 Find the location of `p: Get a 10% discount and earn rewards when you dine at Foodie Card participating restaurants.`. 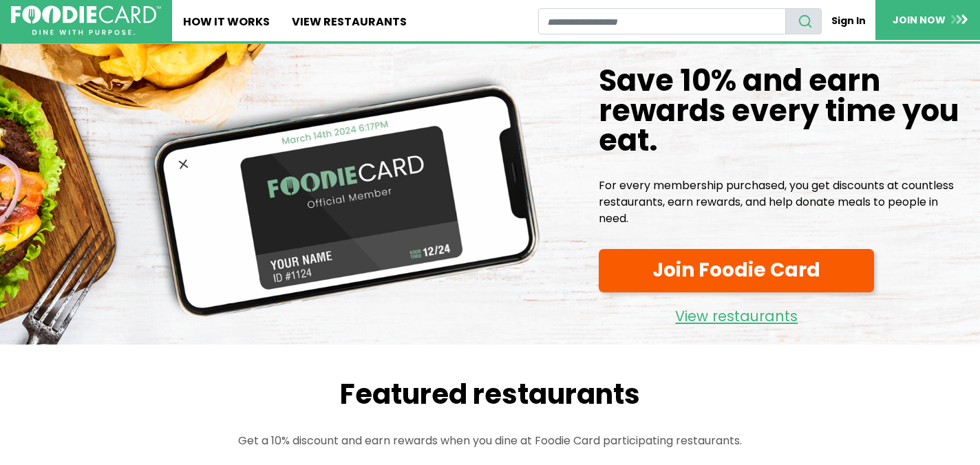

p: Get a 10% discount and earn rewards when you dine at Foodie Card participating restaurants. is located at coordinates (490, 441).